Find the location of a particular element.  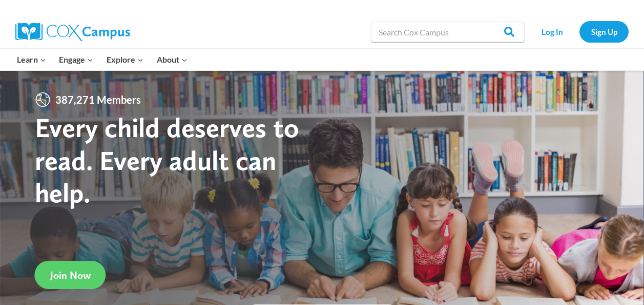

input: Search Cox Campus is located at coordinates (448, 32).